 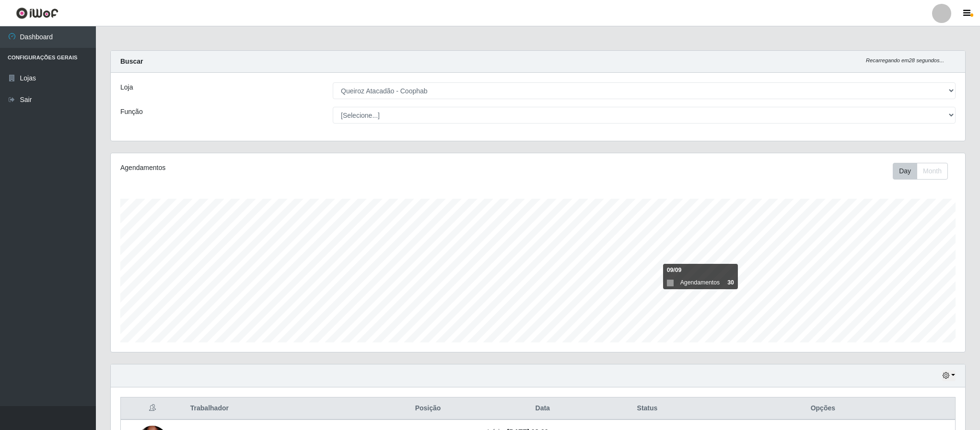 I want to click on label: Função, so click(x=131, y=111).